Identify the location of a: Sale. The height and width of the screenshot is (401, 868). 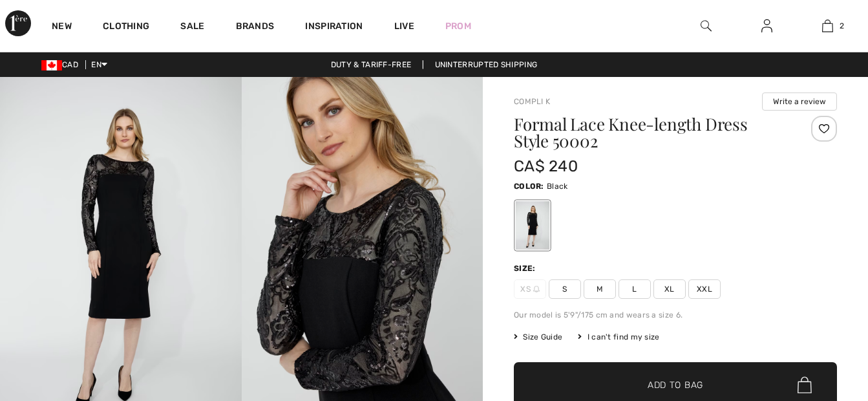
(192, 28).